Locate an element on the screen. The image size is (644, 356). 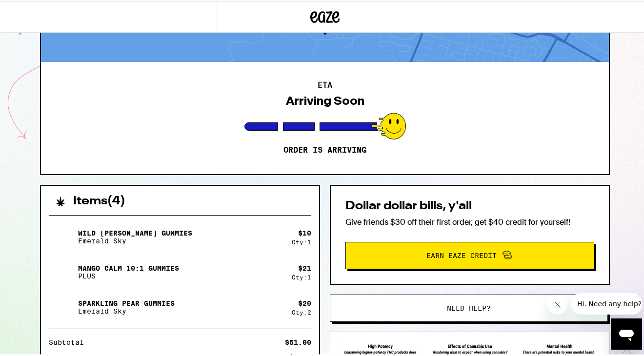
span: Earn Eaze Credit is located at coordinates (462, 254).